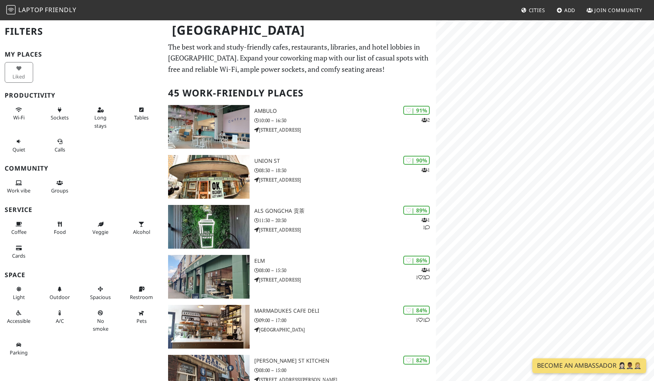 The image size is (654, 381). Describe the element at coordinates (209, 127) in the screenshot. I see `img: Ambulo` at that location.